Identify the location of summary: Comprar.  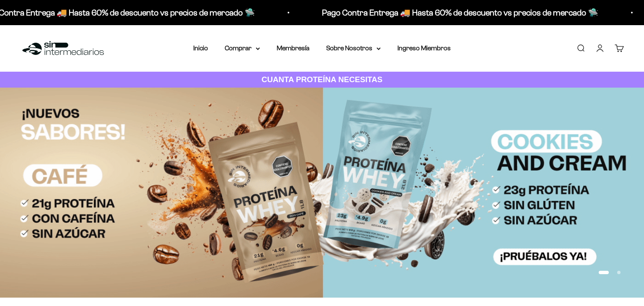
(243, 49).